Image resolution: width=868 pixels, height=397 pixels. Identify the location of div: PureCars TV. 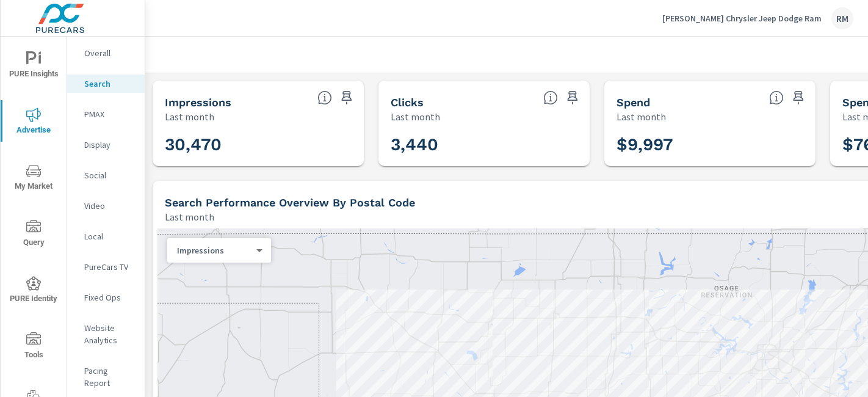
(106, 267).